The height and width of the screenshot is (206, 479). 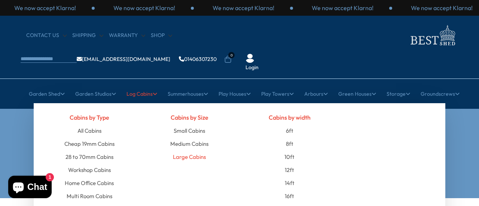 What do you see at coordinates (89, 196) in the screenshot?
I see `a: Multi Room Cabins` at bounding box center [89, 196].